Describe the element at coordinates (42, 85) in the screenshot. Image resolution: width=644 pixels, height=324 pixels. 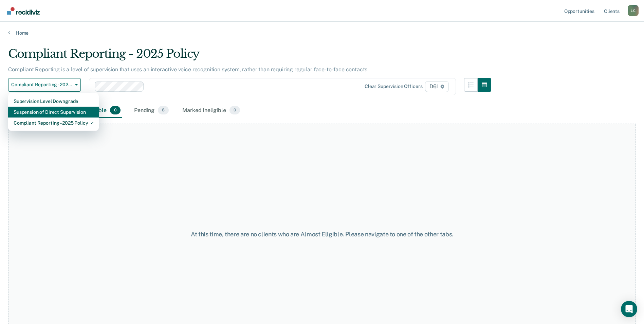
I see `span: Compliant Reporting - 2025 Policy` at that location.